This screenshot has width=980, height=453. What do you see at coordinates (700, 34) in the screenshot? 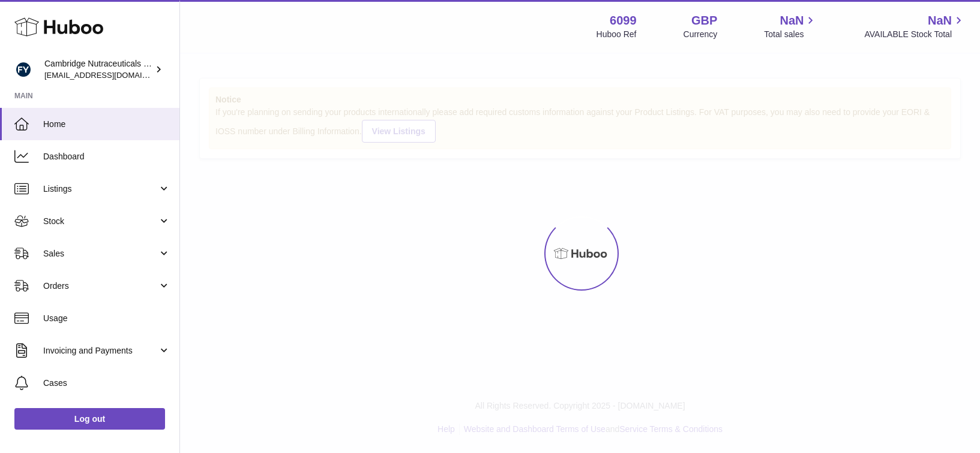
I see `div: Currency` at bounding box center [700, 34].